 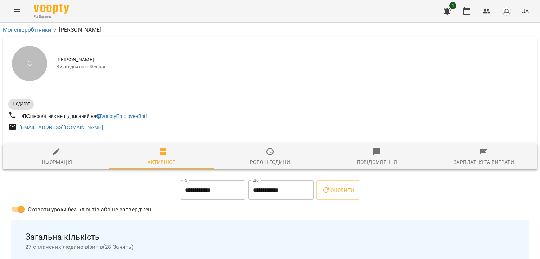 What do you see at coordinates (85, 116) in the screenshot?
I see `div: Співробітник не підписаний на !` at bounding box center [85, 116].